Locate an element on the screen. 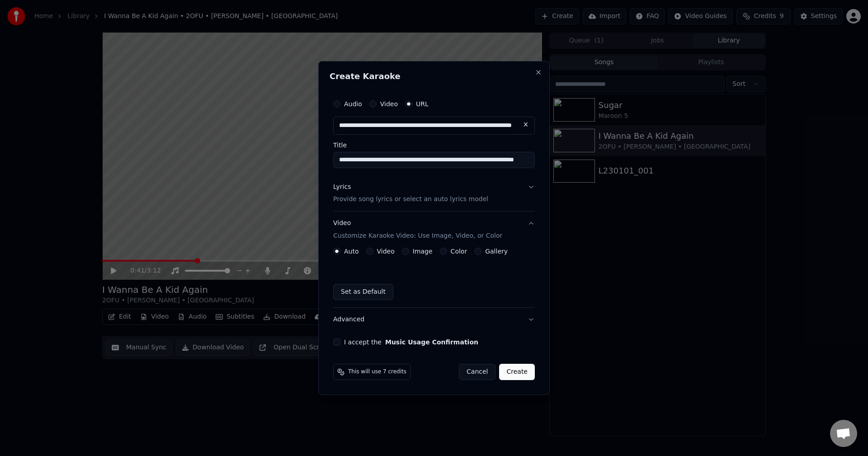 Image resolution: width=868 pixels, height=456 pixels. span: This will use 7 credits is located at coordinates (377, 372).